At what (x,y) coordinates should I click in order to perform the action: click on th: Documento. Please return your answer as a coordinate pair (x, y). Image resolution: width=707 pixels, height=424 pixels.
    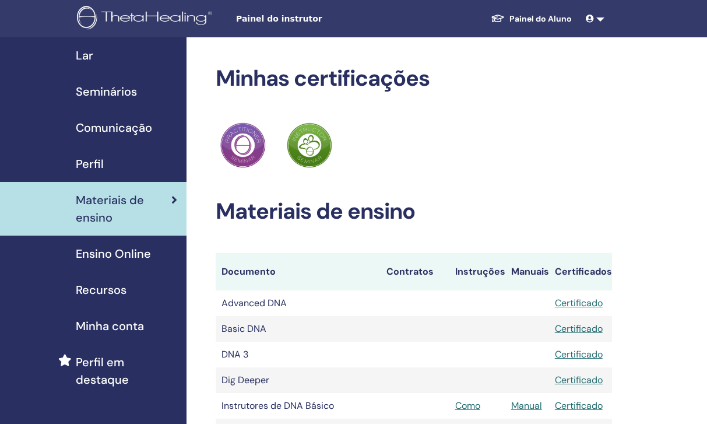
    Looking at the image, I should click on (298, 272).